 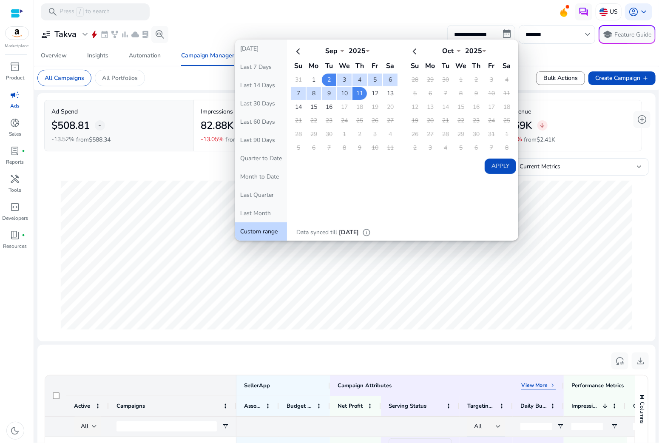 What do you see at coordinates (598, 386) in the screenshot?
I see `div: Performance Metrics` at bounding box center [598, 386].